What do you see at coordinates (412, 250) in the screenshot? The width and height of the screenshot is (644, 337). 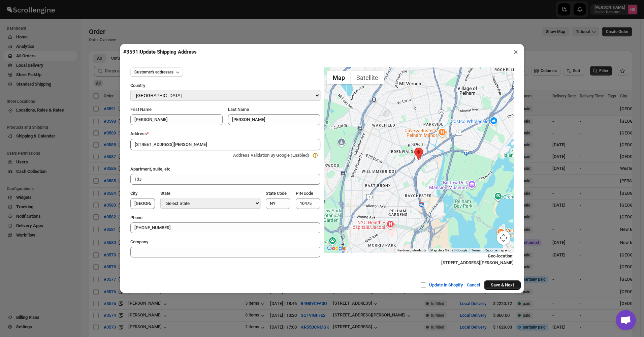 I see `button: Keyboard shortcuts` at bounding box center [412, 250].